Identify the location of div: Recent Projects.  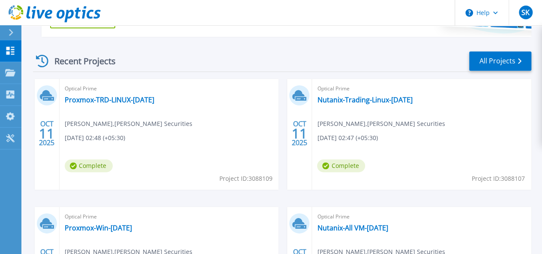
(80, 61).